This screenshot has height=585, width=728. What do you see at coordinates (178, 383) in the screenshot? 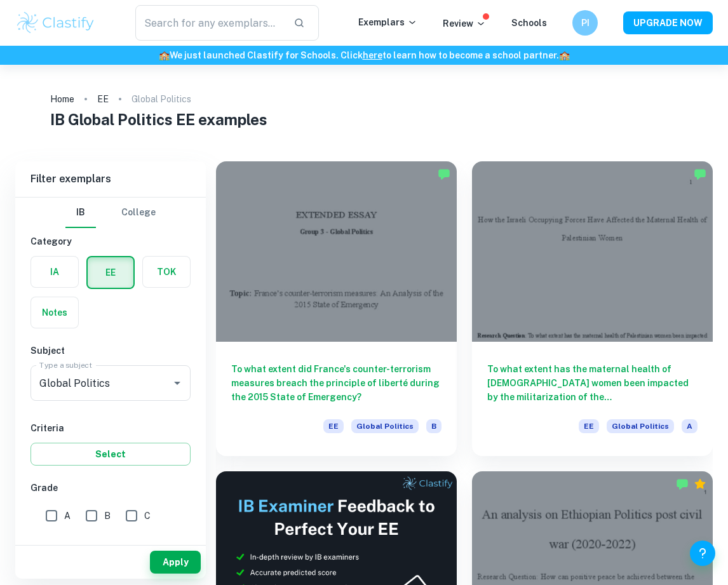
I see `button: Open` at bounding box center [178, 383].